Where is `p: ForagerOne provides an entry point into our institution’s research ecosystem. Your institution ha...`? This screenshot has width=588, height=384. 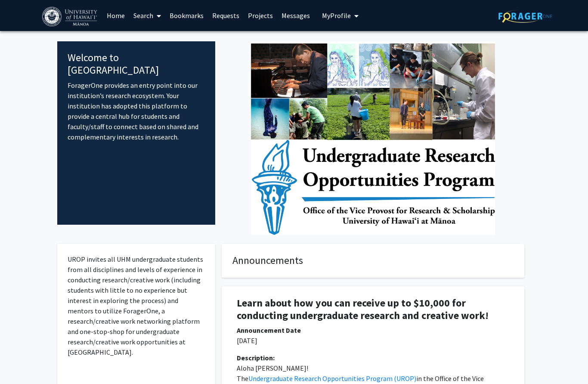 p: ForagerOne provides an entry point into our institution’s research ecosystem. Your institution ha... is located at coordinates (136, 111).